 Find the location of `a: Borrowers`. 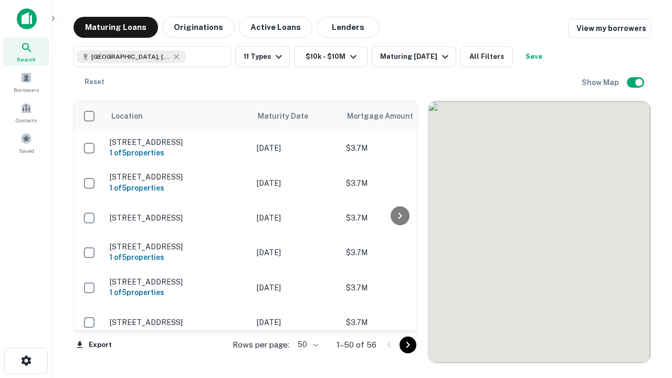

a: Borrowers is located at coordinates (26, 82).